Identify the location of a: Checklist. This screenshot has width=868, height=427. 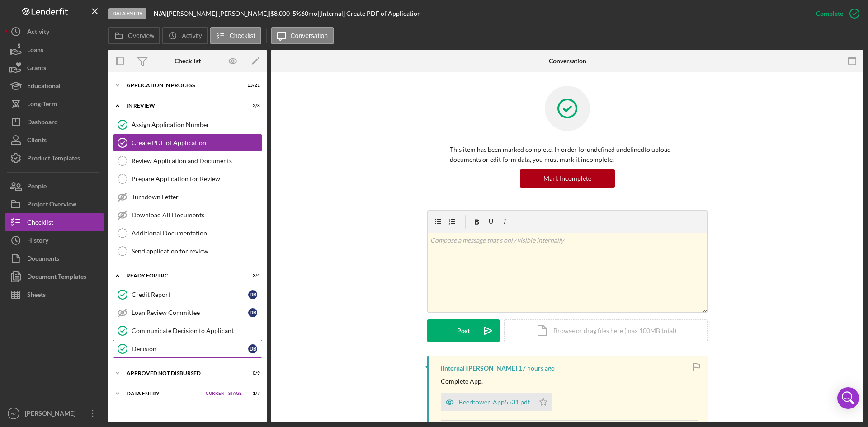
(54, 222).